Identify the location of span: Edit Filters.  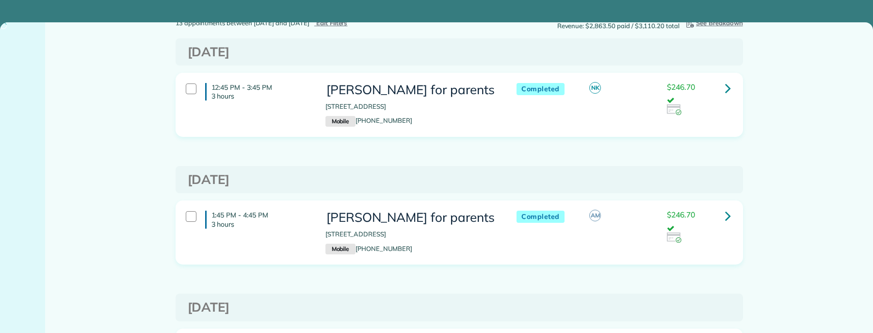
(332, 23).